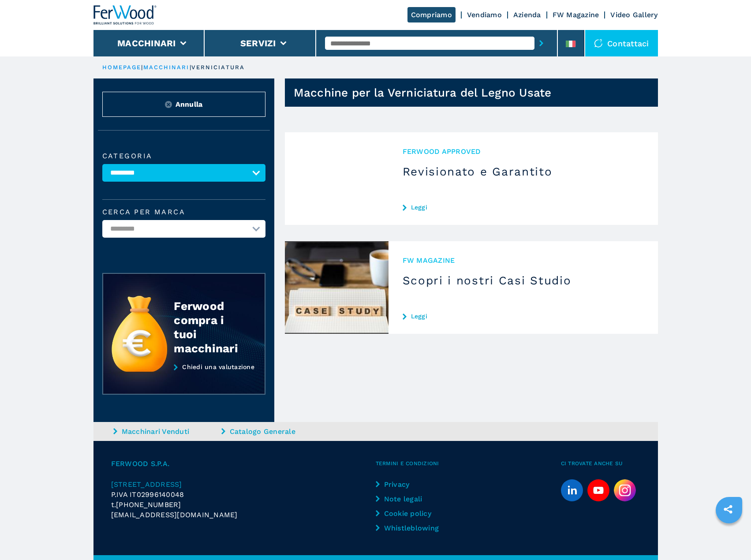 The image size is (751, 560). Describe the element at coordinates (166, 431) in the screenshot. I see `a: Macchinari Venduti` at that location.